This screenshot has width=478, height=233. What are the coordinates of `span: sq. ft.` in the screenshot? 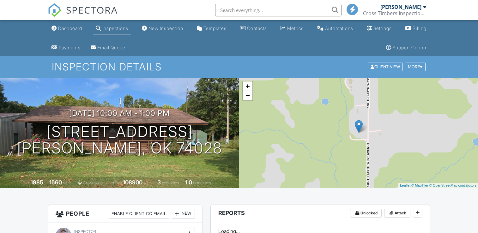 It's located at (67, 183).